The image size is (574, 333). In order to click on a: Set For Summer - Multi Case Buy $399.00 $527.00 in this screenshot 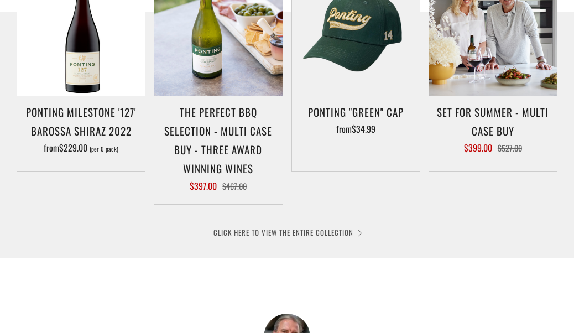, I will do `click(493, 130)`.